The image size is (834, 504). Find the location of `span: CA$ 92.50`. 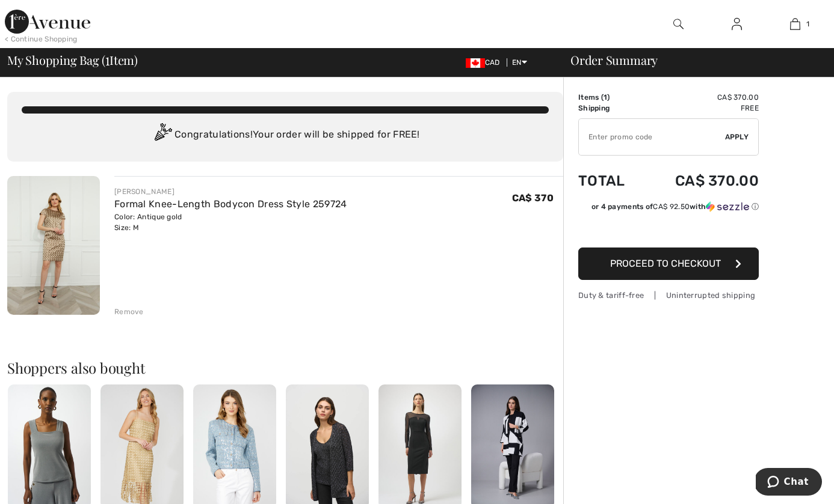

span: CA$ 92.50 is located at coordinates (671, 207).